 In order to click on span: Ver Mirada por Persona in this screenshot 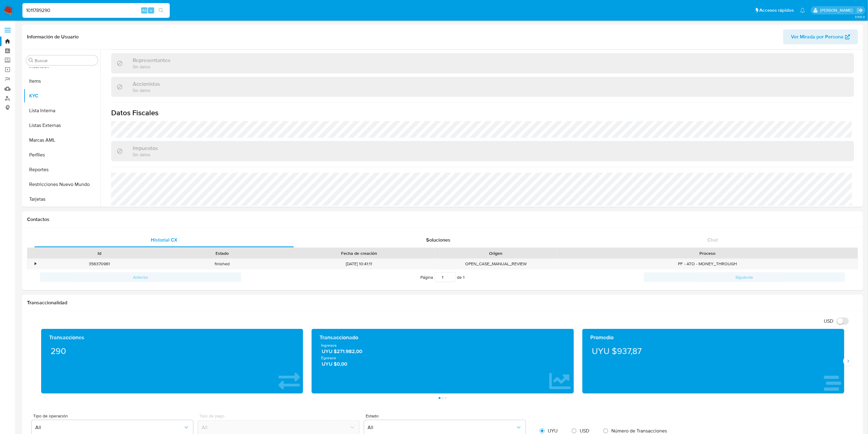, I will do `click(818, 37)`.